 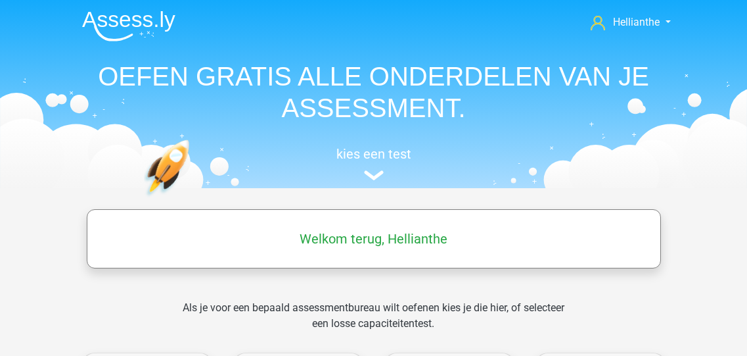 I want to click on h5: Welkom terug, Hellianthe, so click(x=374, y=239).